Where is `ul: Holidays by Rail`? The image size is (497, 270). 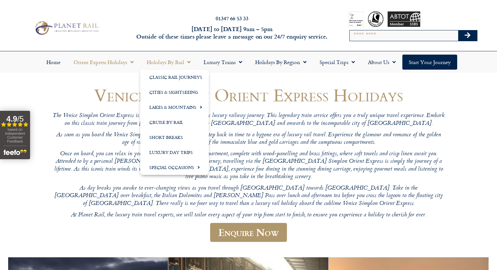
ul: Holidays by Rail is located at coordinates (174, 122).